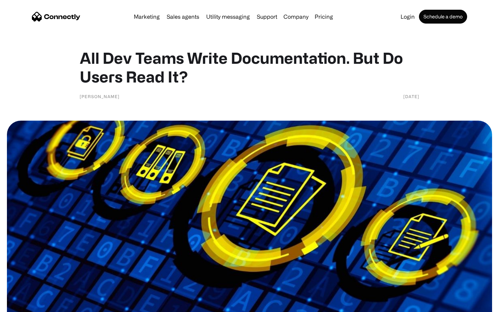  I want to click on ul: Language list, so click(28, 305).